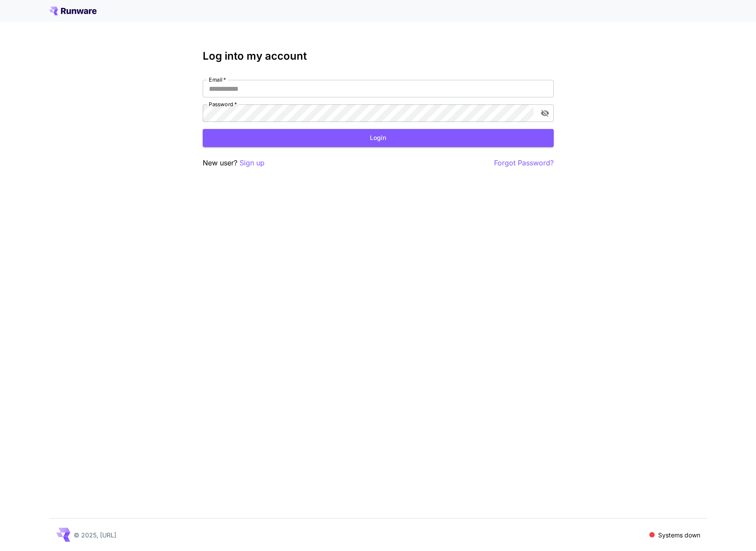 This screenshot has width=756, height=551. Describe the element at coordinates (252, 163) in the screenshot. I see `button: Sign up` at that location.